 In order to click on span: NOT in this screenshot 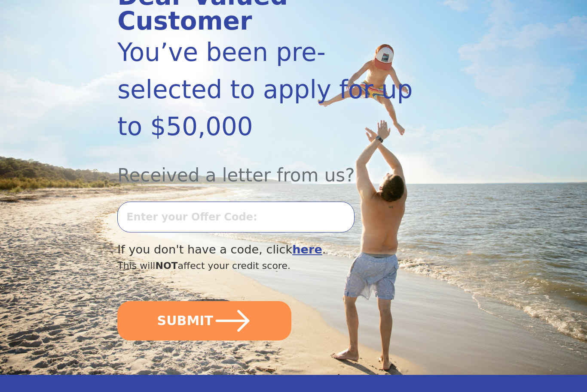, I will do `click(166, 266)`.